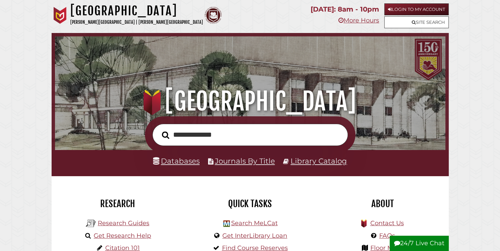 The width and height of the screenshot is (500, 251). I want to click on a: FAQs, so click(387, 235).